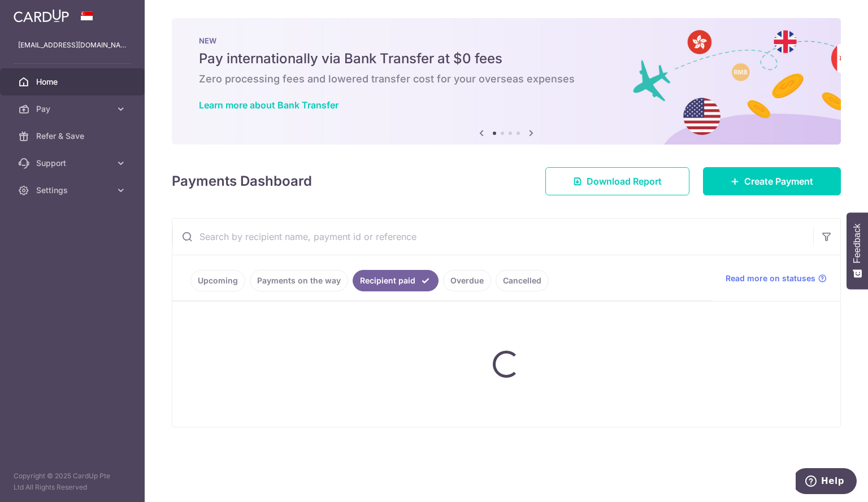  Describe the element at coordinates (268, 105) in the screenshot. I see `a: Learn more about Bank Transfer` at that location.